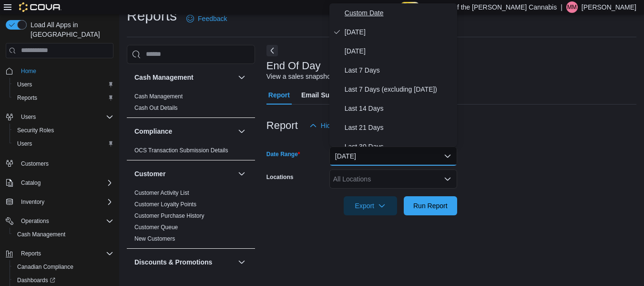 This screenshot has height=286, width=644. What do you see at coordinates (154, 239) in the screenshot?
I see `a: New Customers` at bounding box center [154, 239].